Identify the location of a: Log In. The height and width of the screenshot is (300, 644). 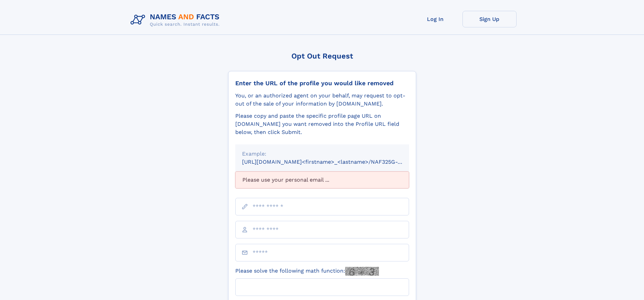
(436, 19).